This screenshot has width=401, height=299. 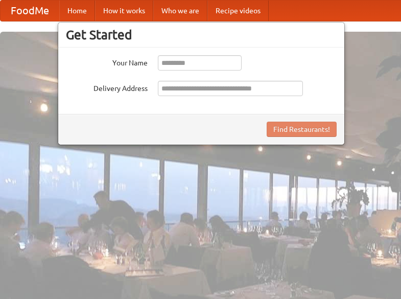 What do you see at coordinates (201, 35) in the screenshot?
I see `h3: Get Started` at bounding box center [201, 35].